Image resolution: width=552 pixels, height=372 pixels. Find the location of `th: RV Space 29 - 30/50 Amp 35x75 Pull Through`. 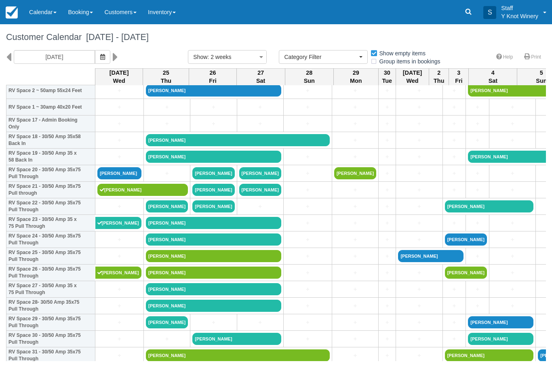

th: RV Space 29 - 30/50 Amp 35x75 Pull Through is located at coordinates (51, 322).